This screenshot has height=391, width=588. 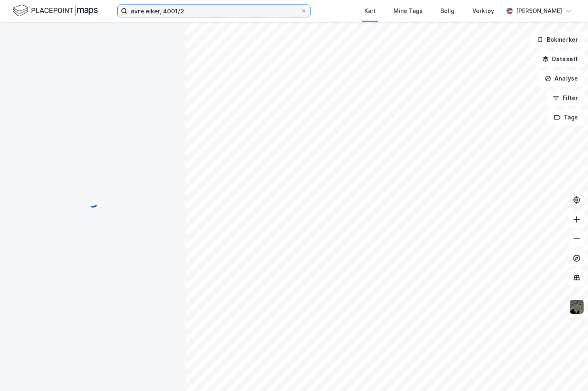 I want to click on div: Kontrollprogram for chat, so click(x=568, y=371).